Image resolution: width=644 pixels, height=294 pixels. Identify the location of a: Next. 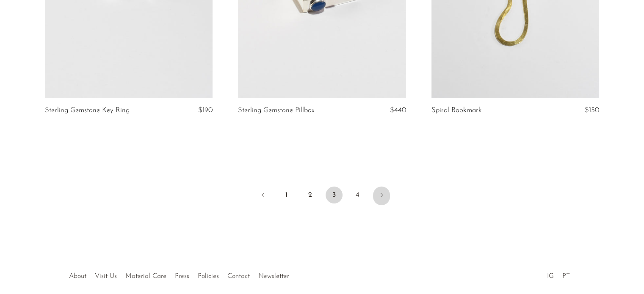
(382, 196).